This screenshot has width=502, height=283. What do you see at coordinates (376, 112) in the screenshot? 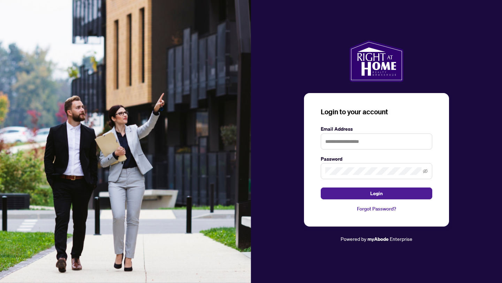
I see `h3: Login to your account` at bounding box center [376, 112].